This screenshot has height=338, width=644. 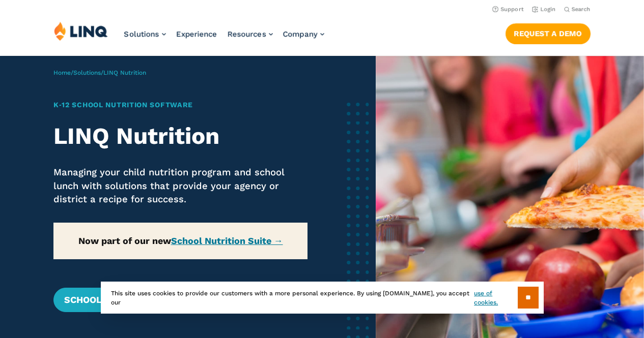 What do you see at coordinates (136, 136) in the screenshot?
I see `strong: LINQ Nutrition` at bounding box center [136, 136].